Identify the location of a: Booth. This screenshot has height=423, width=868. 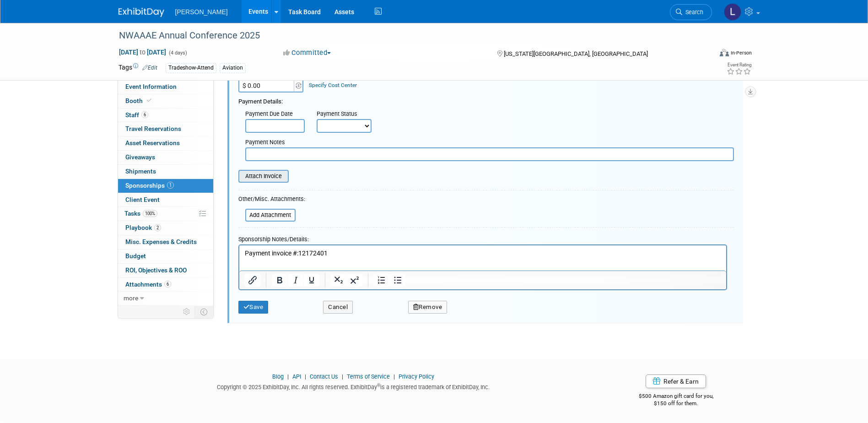
(165, 101).